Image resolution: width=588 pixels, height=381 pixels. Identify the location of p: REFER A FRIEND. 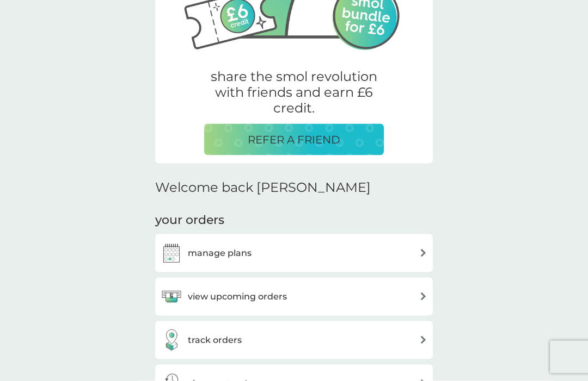
(294, 139).